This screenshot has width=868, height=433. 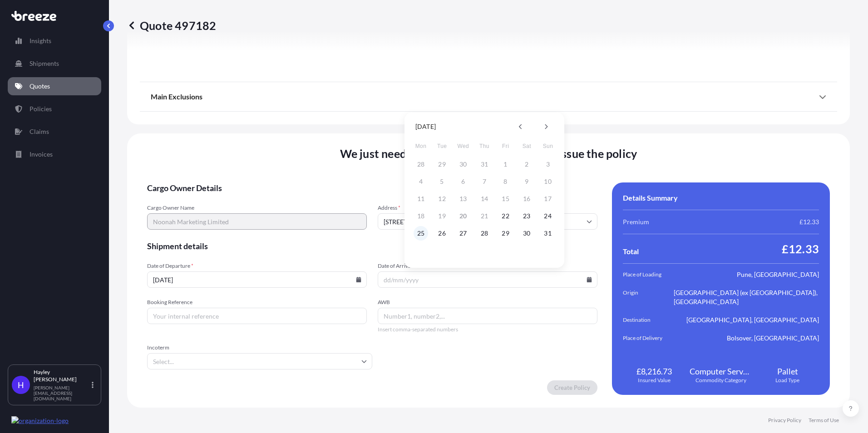 What do you see at coordinates (176, 96) in the screenshot?
I see `span: Main Exclusions` at bounding box center [176, 96].